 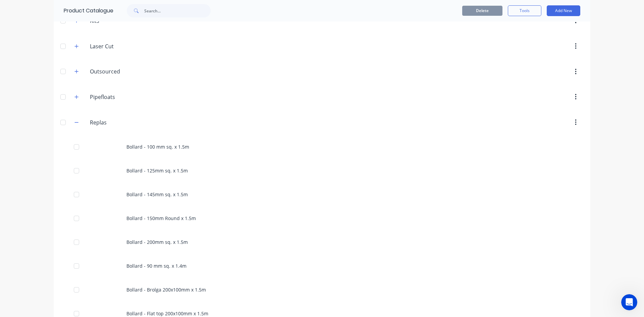 I want to click on div: Bollard - 150mm Round x 1.5m, so click(x=322, y=218).